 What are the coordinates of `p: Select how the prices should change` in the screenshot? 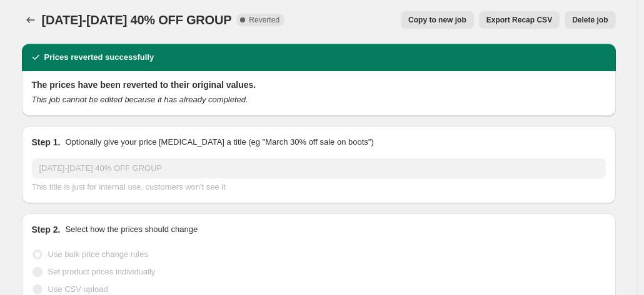 It's located at (132, 230).